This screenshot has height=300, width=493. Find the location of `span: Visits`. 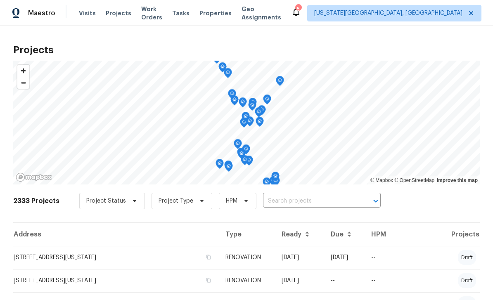

span: Visits is located at coordinates (87, 13).